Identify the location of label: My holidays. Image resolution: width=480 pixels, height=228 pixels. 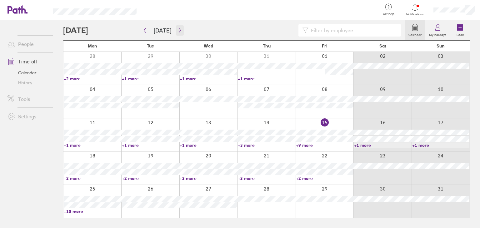
(438, 34).